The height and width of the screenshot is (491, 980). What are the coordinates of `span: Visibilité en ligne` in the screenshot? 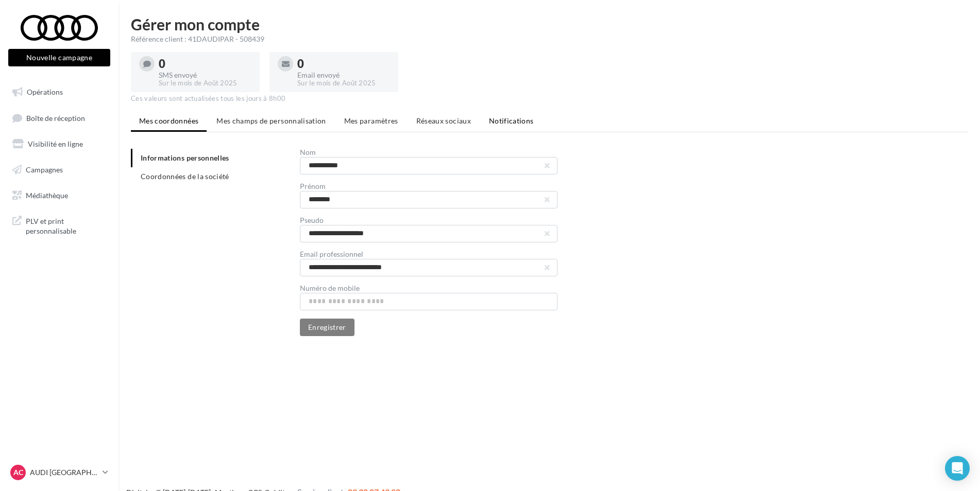 It's located at (55, 144).